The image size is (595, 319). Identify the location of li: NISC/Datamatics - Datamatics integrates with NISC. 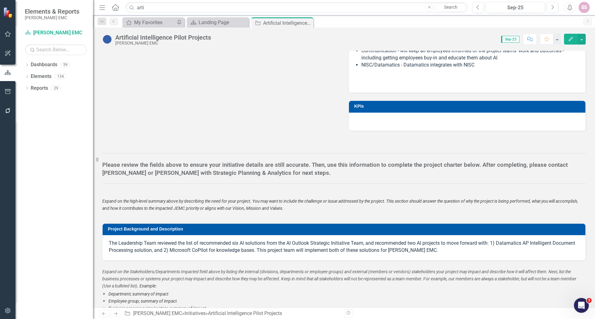
(470, 65).